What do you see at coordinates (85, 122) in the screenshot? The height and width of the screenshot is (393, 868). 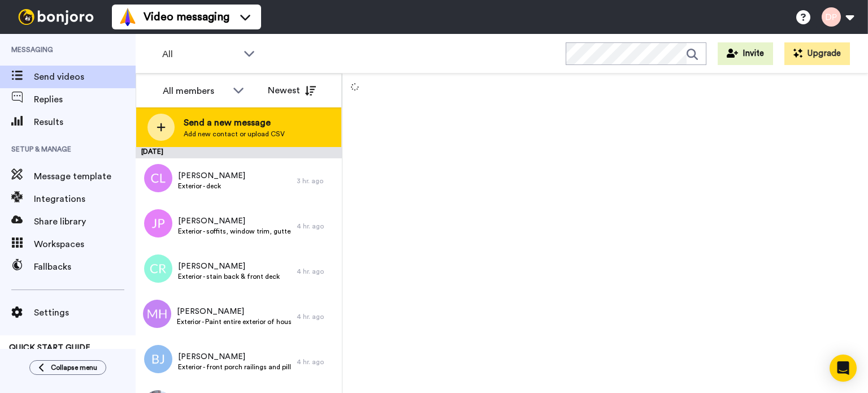 I see `span: Results` at bounding box center [85, 122].